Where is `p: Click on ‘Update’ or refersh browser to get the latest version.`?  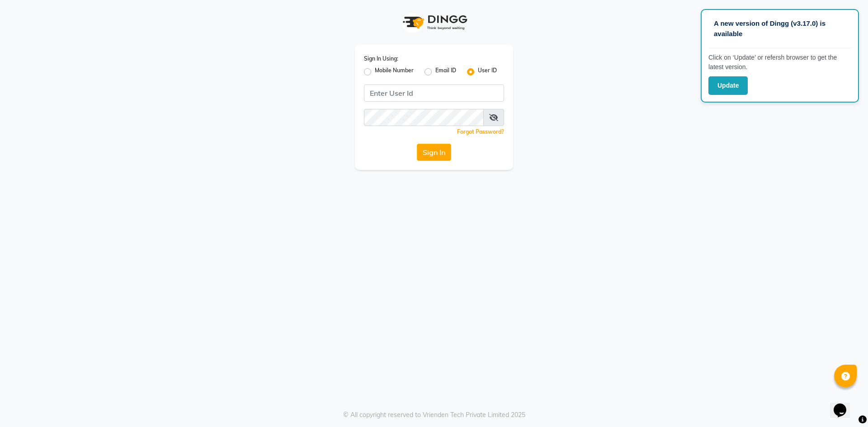
p: Click on ‘Update’ or refersh browser to get the latest version. is located at coordinates (779, 63).